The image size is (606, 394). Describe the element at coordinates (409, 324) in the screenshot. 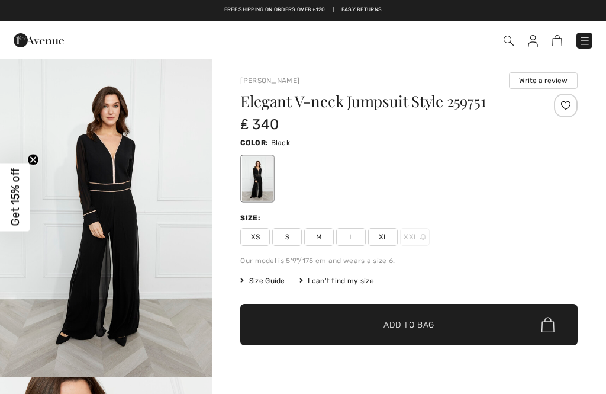

I see `button: Add to Bag` at that location.